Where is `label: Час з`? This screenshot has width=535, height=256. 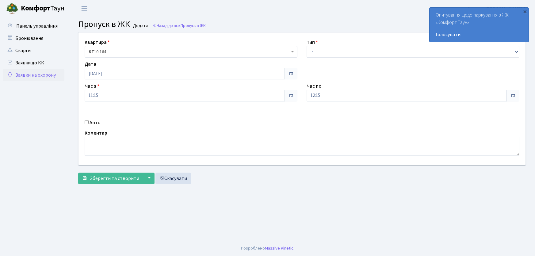
label: Час з is located at coordinates (92, 86).